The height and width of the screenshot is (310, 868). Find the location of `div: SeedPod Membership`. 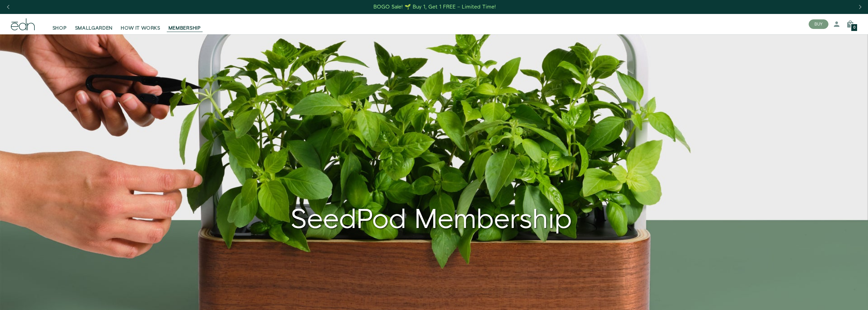

div: SeedPod Membership is located at coordinates (431, 213).